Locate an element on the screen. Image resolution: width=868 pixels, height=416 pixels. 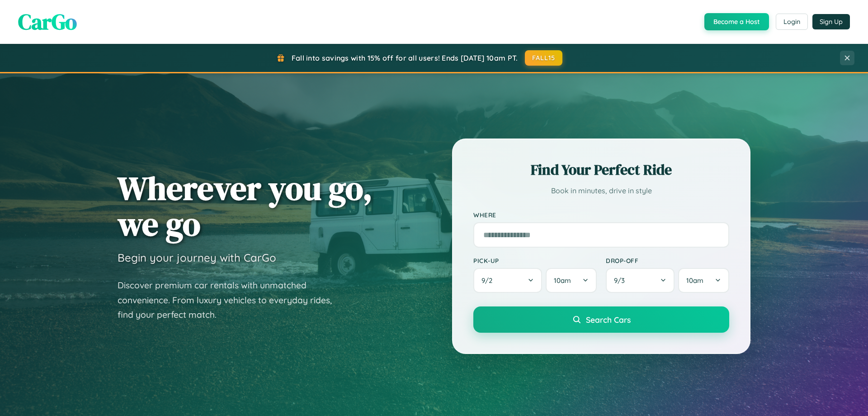
button: Search Cars is located at coordinates (601, 319).